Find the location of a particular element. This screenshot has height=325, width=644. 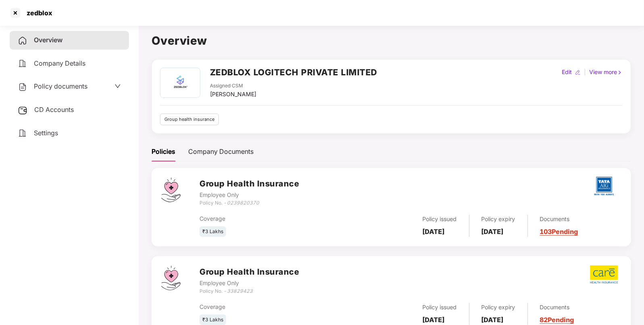

img: tatag.png is located at coordinates (604, 186).